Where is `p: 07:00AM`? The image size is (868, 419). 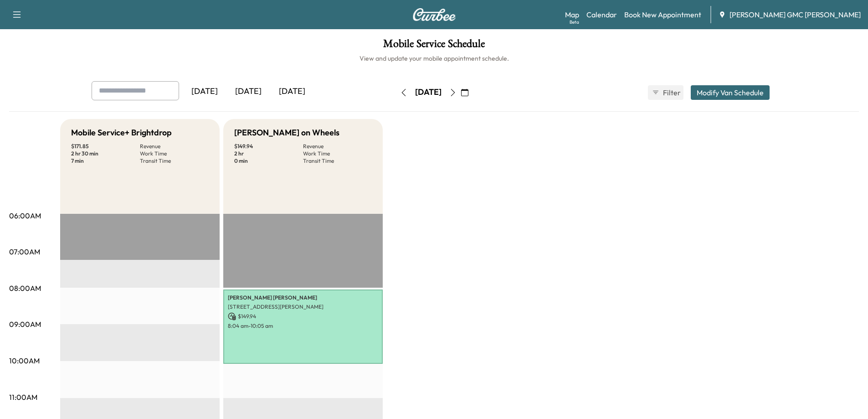 p: 07:00AM is located at coordinates (25, 251).